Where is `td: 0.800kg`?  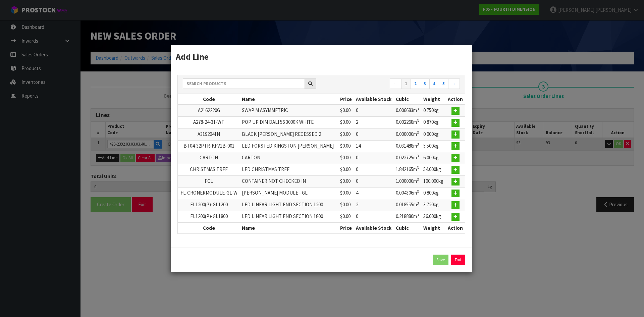
td: 0.800kg is located at coordinates (433, 193).